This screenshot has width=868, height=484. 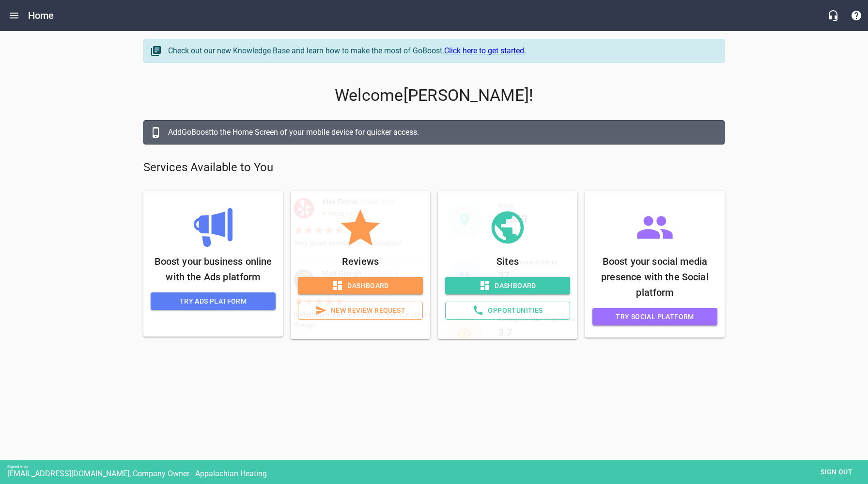 What do you see at coordinates (442, 51) in the screenshot?
I see `div: Check out our new Knowledge Base and learn how to make the most of GoBoost.` at bounding box center [442, 51].